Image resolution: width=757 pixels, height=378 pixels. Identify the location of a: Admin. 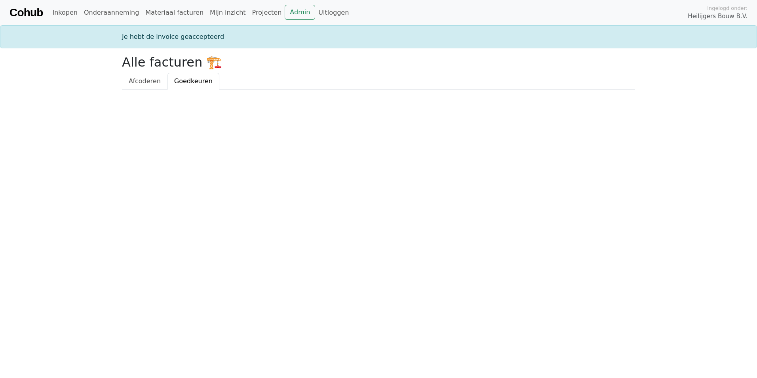
(300, 12).